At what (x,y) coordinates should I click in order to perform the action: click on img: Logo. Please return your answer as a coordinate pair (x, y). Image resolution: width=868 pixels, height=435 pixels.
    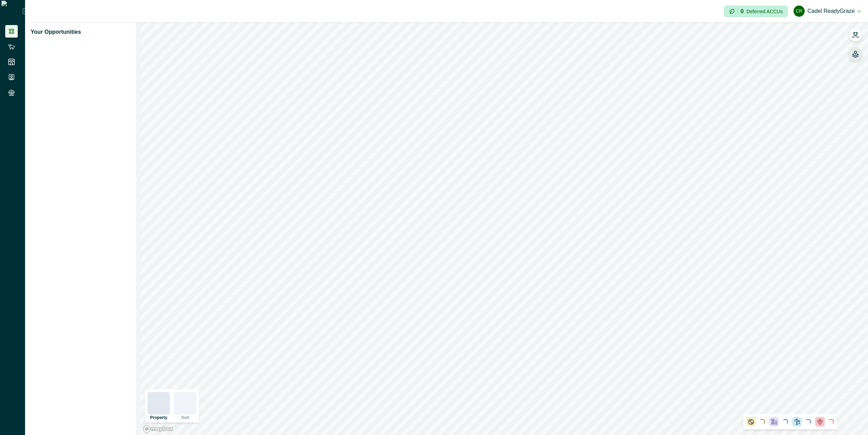
    Looking at the image, I should click on (12, 11).